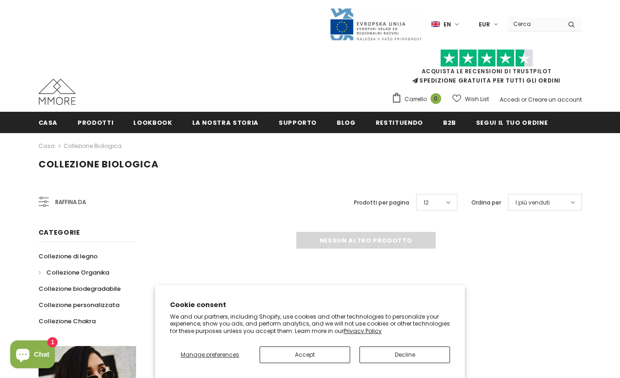 This screenshot has height=378, width=620. Describe the element at coordinates (487, 58) in the screenshot. I see `img: Fidati di Pilot Stars` at that location.